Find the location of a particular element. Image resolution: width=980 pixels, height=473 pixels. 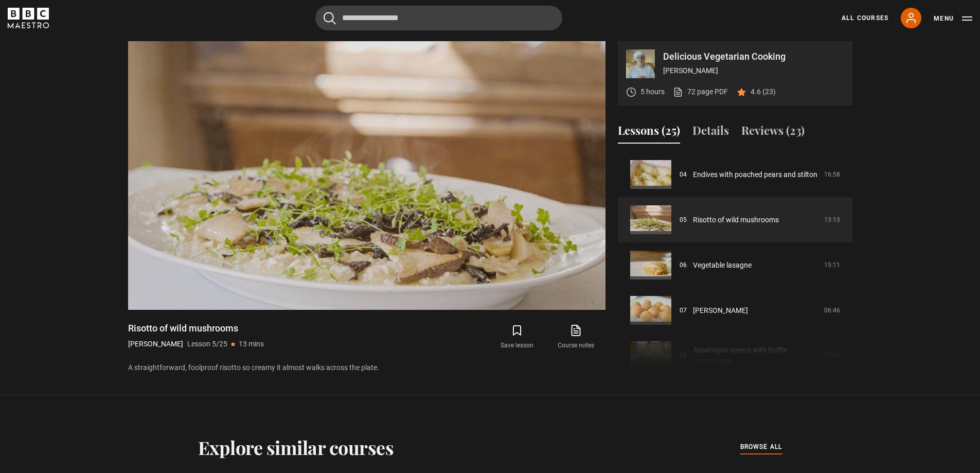

a: Vegetable lasagne is located at coordinates (723, 265).